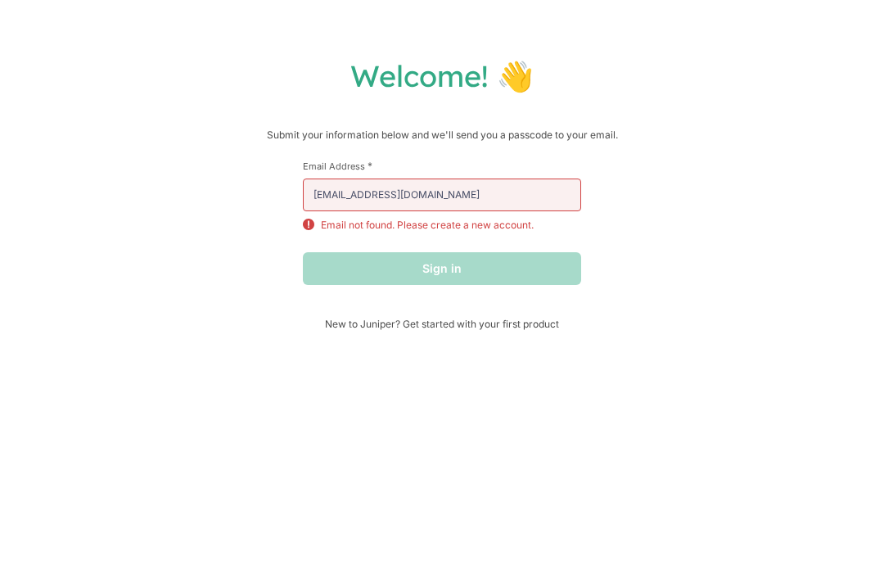  I want to click on h1: Welcome! 👋, so click(442, 75).